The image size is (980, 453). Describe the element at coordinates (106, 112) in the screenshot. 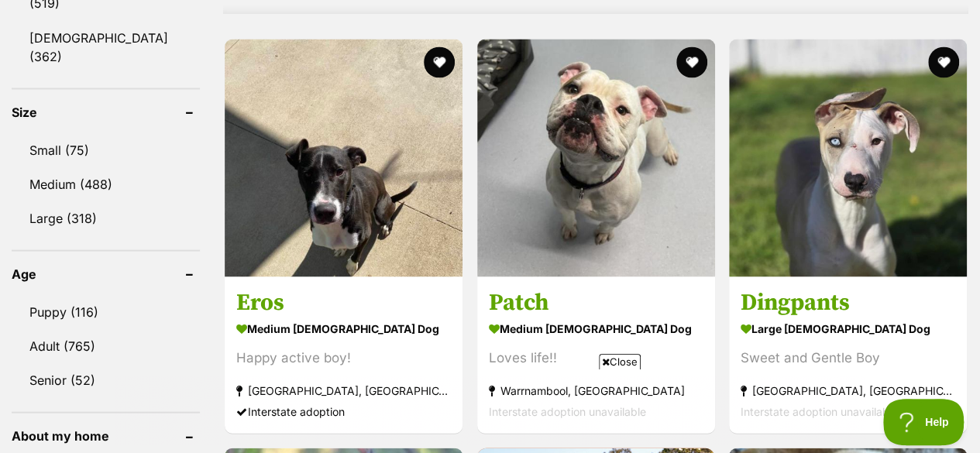

I see `header: Size` at that location.